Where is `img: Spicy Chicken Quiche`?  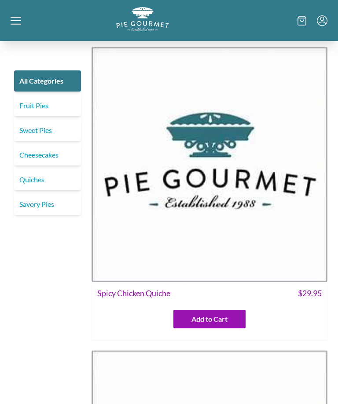
img: Spicy Chicken Quiche is located at coordinates (210, 164).